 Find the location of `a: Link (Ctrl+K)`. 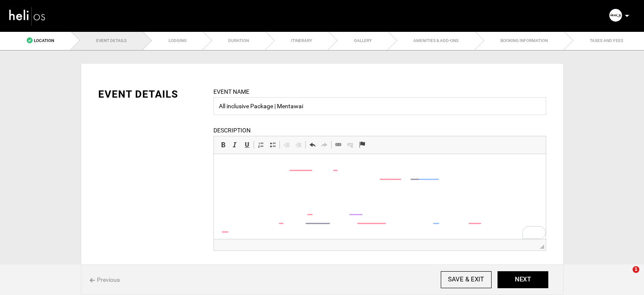

a: Link (Ctrl+K) is located at coordinates (338, 145).